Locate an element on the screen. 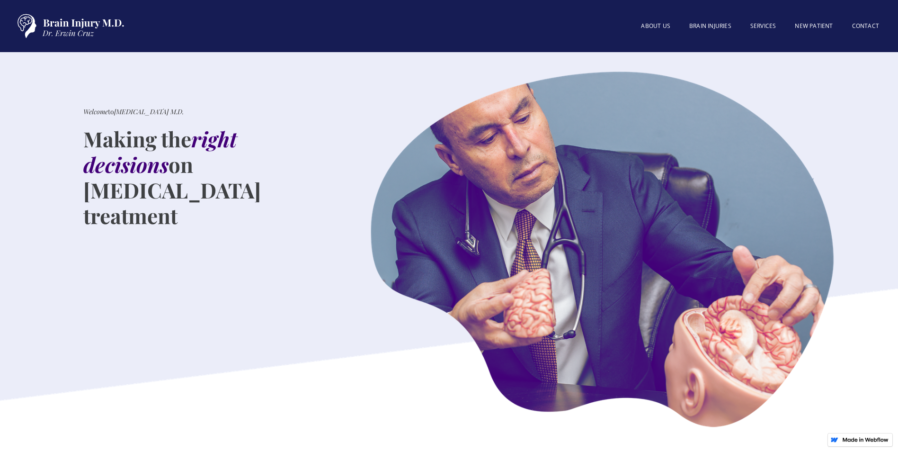  a: Contact is located at coordinates (865, 26).